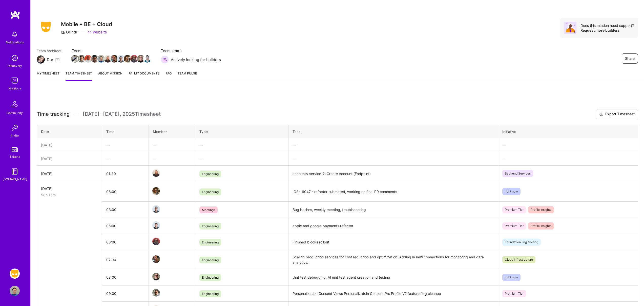  I want to click on img: Team Architect, so click(41, 59).